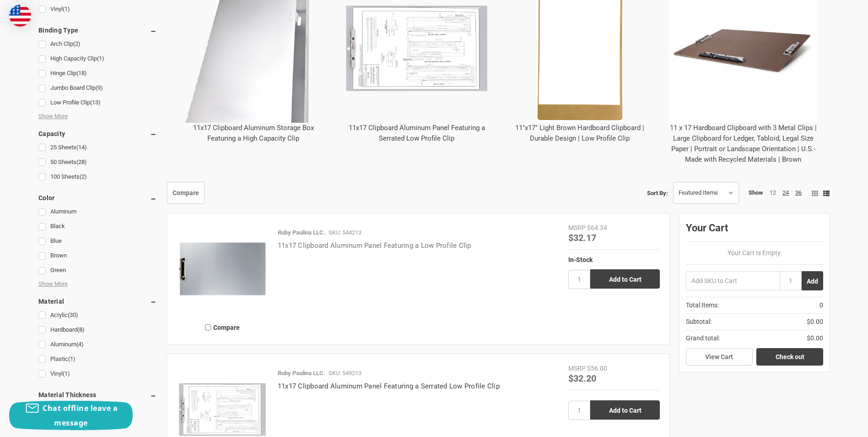 Image resolution: width=868 pixels, height=437 pixels. I want to click on p: SKU: 549213, so click(345, 373).